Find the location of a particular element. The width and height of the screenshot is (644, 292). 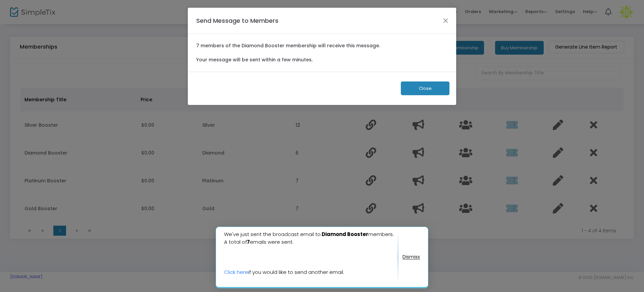

button: dismiss is located at coordinates (411, 256).